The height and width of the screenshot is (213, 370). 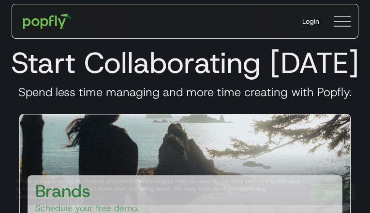 What do you see at coordinates (97, 197) in the screenshot?
I see `a: here` at bounding box center [97, 197].